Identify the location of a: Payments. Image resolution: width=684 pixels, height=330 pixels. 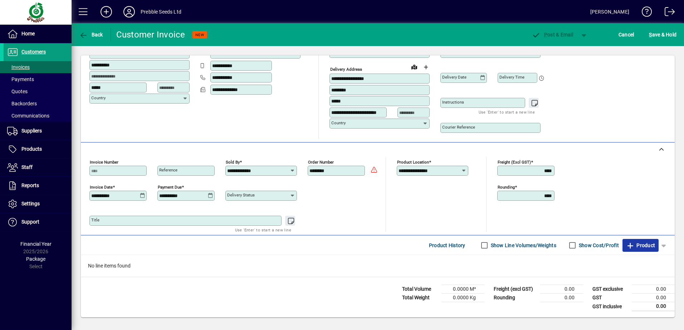
(38, 79).